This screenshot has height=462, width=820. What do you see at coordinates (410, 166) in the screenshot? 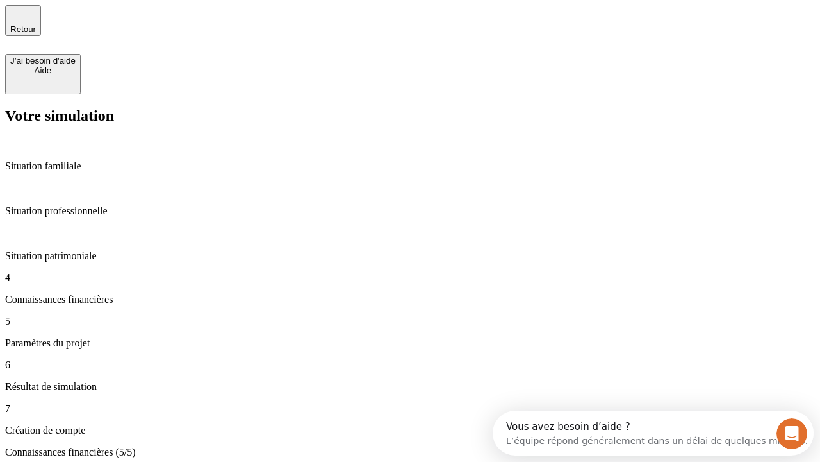
I see `p: Situation familiale` at bounding box center [410, 166].